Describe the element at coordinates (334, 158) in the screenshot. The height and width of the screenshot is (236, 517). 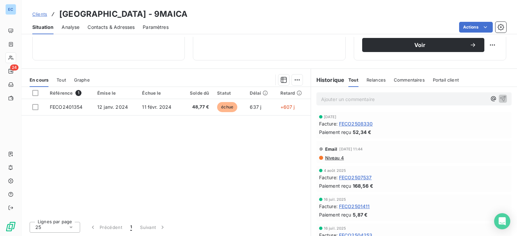
I see `span: Niveau 4` at that location.